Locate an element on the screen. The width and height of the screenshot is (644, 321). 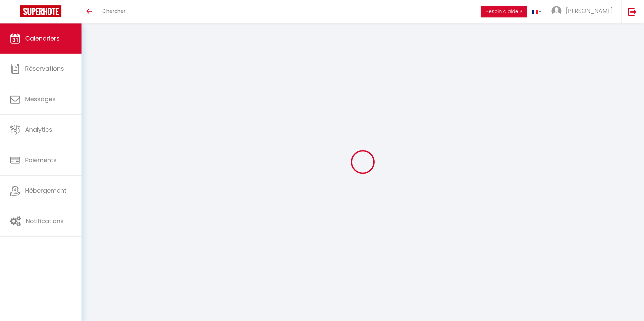
img: Super Booking is located at coordinates (41, 11).